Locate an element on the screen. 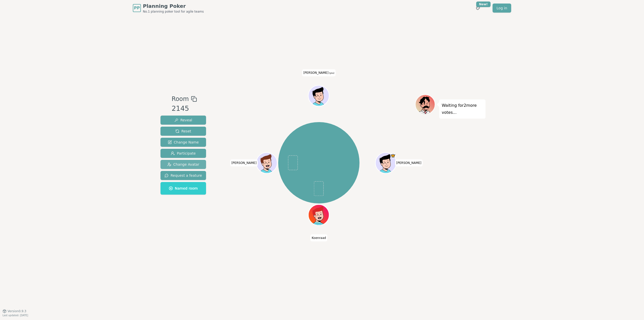 Image resolution: width=644 pixels, height=320 pixels. button: Change Name is located at coordinates (183, 142).